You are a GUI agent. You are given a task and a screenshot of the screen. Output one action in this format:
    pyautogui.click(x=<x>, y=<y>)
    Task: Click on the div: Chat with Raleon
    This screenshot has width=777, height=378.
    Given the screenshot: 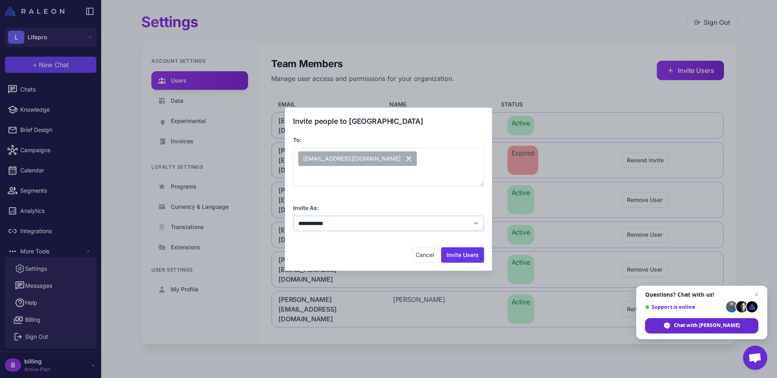 What is the action you would take?
    pyautogui.click(x=702, y=326)
    